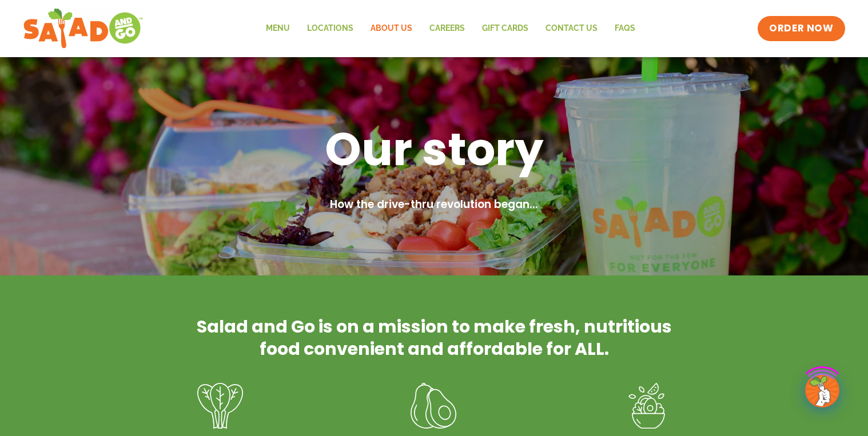 This screenshot has width=868, height=436. What do you see at coordinates (434, 149) in the screenshot?
I see `h1: Our story` at bounding box center [434, 149].